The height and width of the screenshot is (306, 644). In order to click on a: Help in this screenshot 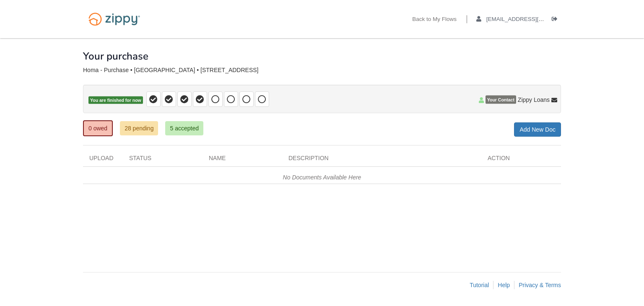, I will do `click(503, 285)`.